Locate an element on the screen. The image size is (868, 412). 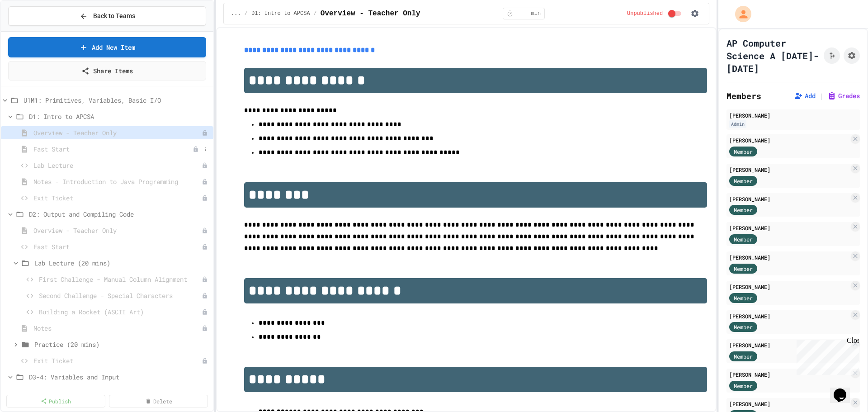
span: Practice (20 mins) is located at coordinates (122, 344).